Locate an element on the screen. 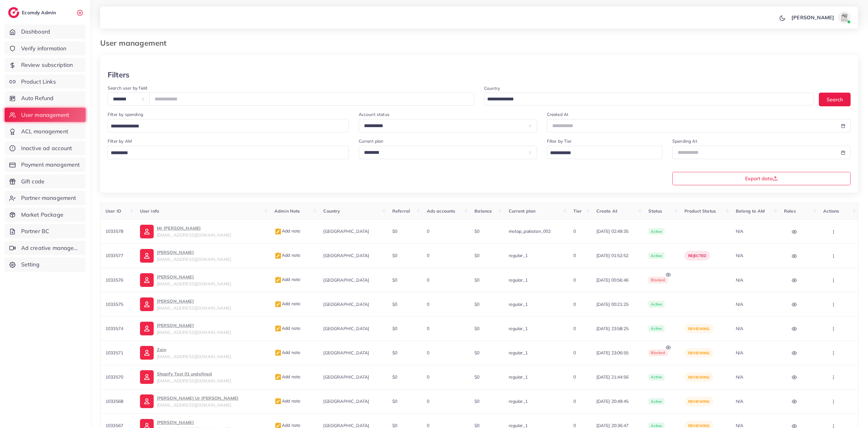 The height and width of the screenshot is (428, 868). span: Referral is located at coordinates (401, 211).